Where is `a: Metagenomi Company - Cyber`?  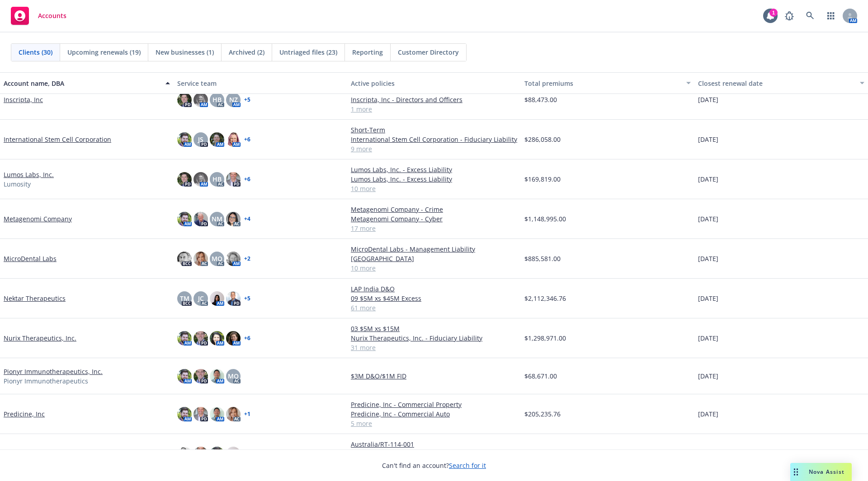 a: Metagenomi Company - Cyber is located at coordinates (434, 219).